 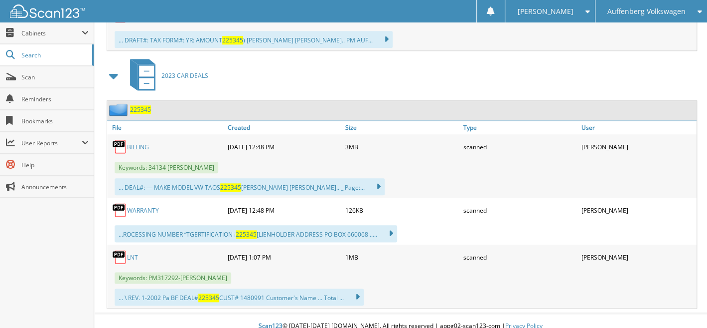 What do you see at coordinates (138, 147) in the screenshot?
I see `a: BILLING` at bounding box center [138, 147].